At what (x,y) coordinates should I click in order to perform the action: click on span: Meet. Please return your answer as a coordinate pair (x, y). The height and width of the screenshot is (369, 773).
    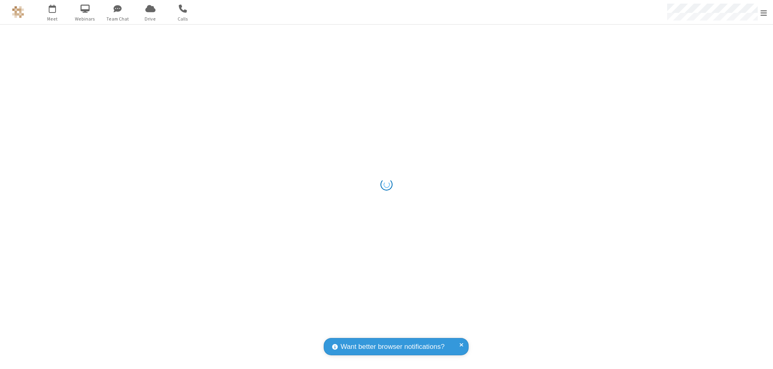
    Looking at the image, I should click on (52, 19).